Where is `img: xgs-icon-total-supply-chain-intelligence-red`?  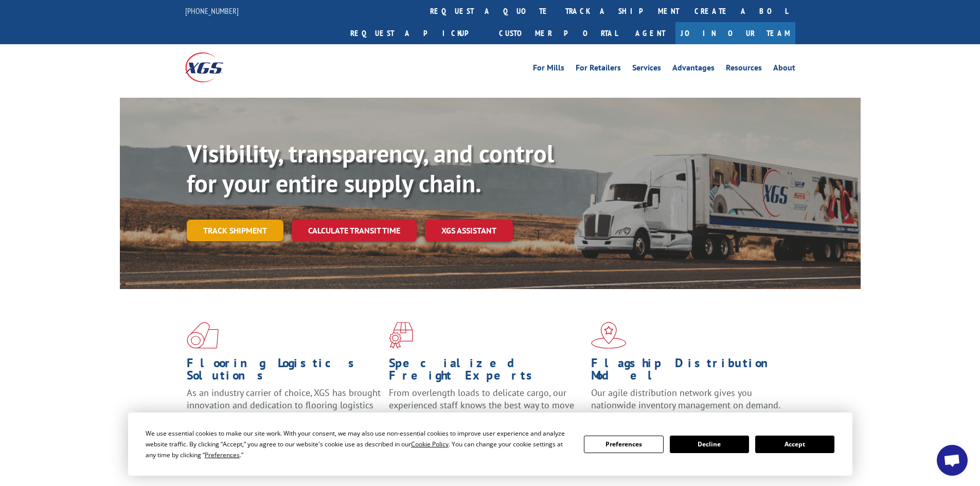 img: xgs-icon-total-supply-chain-intelligence-red is located at coordinates (202, 335).